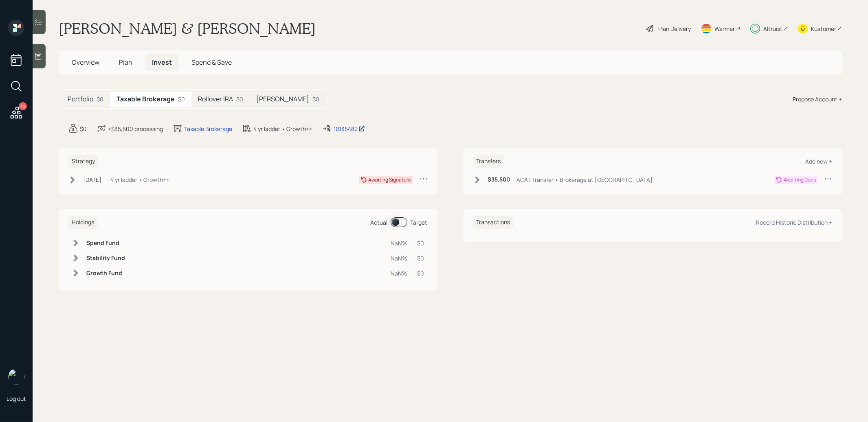 The image size is (868, 422). I want to click on div: +$35,500 processing, so click(135, 128).